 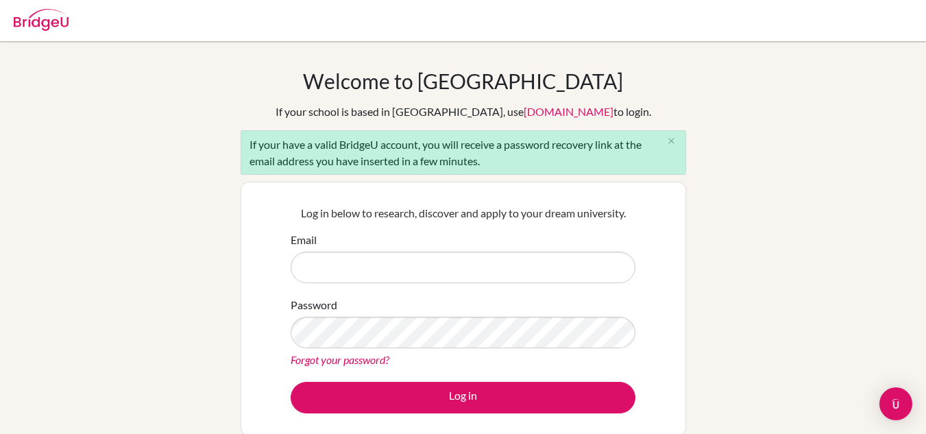 What do you see at coordinates (671, 141) in the screenshot?
I see `i: close` at bounding box center [671, 141].